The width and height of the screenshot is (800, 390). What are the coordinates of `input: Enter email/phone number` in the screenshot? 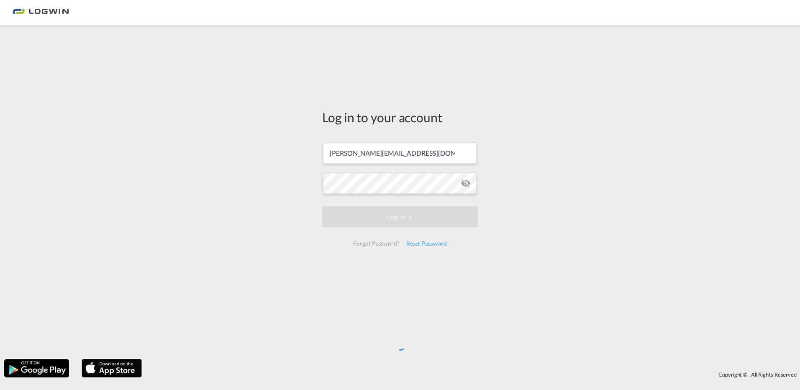 It's located at (400, 153).